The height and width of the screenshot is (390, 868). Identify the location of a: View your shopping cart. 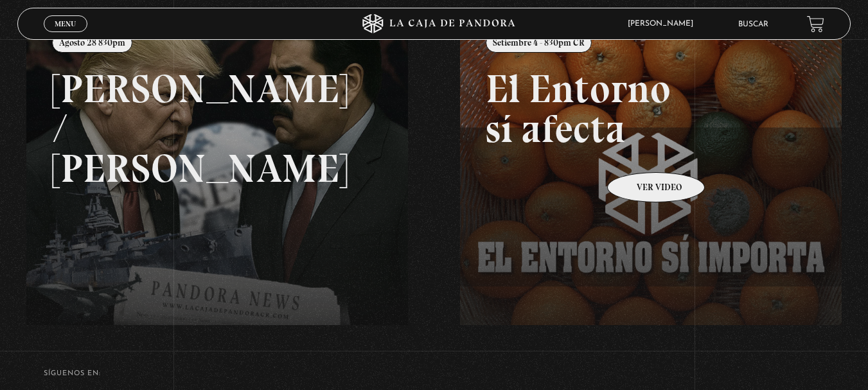
(815, 24).